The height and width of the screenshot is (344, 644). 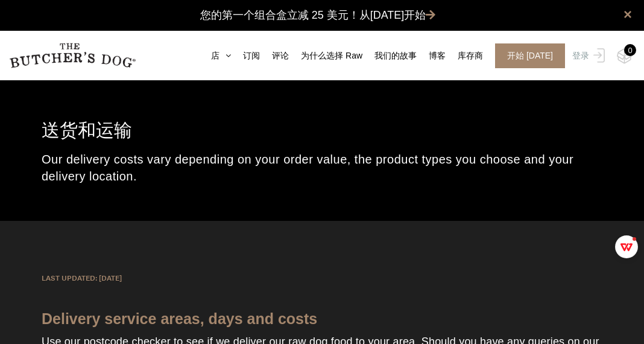 I want to click on font: 店, so click(x=215, y=56).